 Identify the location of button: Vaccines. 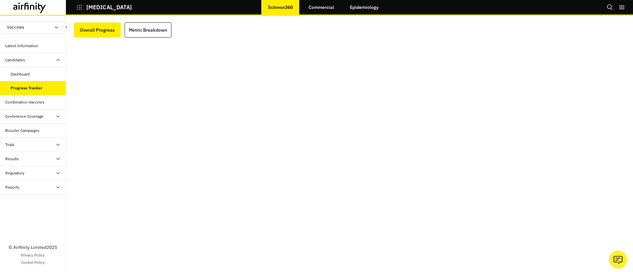
(33, 27).